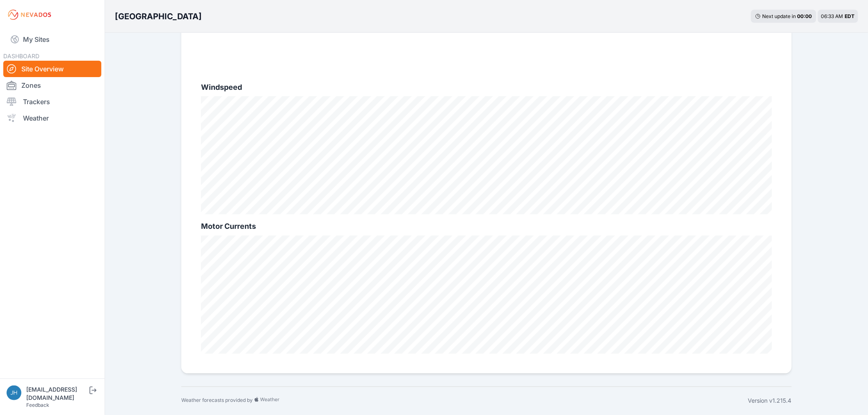  What do you see at coordinates (22, 56) in the screenshot?
I see `span: DASHBOARD` at bounding box center [22, 56].